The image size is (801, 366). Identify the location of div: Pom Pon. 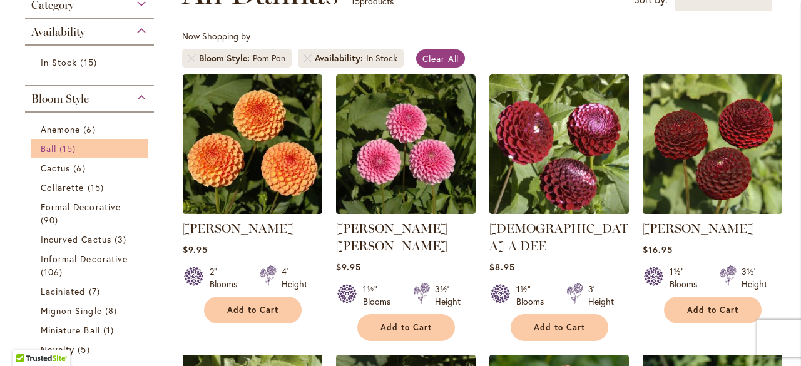
(269, 58).